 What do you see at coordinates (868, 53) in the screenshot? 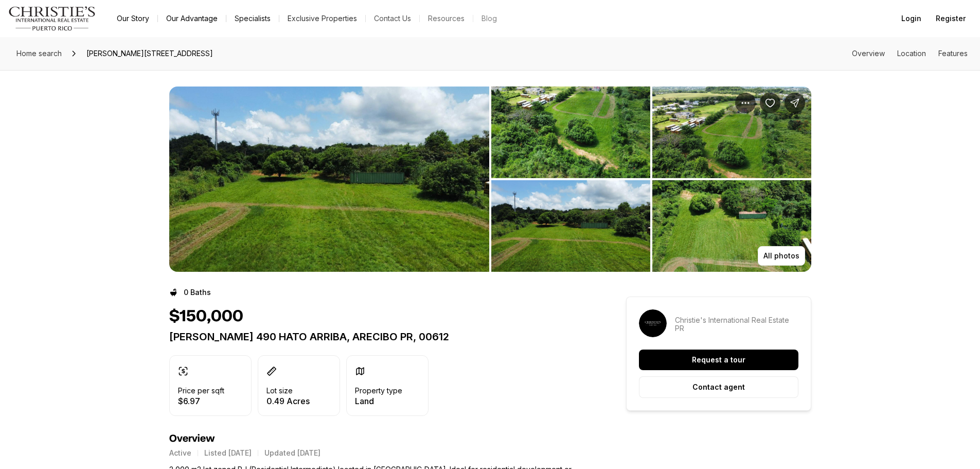
I see `a: Skip to: Overview` at bounding box center [868, 53].